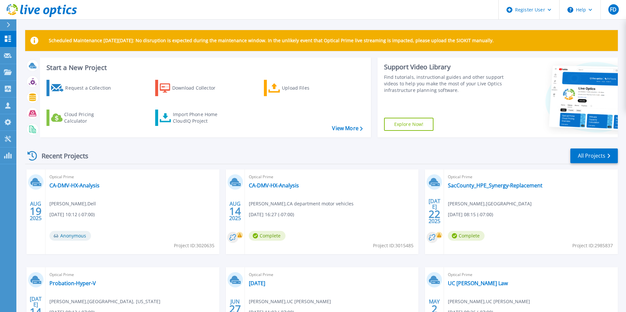 The width and height of the screenshot is (626, 312). I want to click on span: 22, so click(434, 214).